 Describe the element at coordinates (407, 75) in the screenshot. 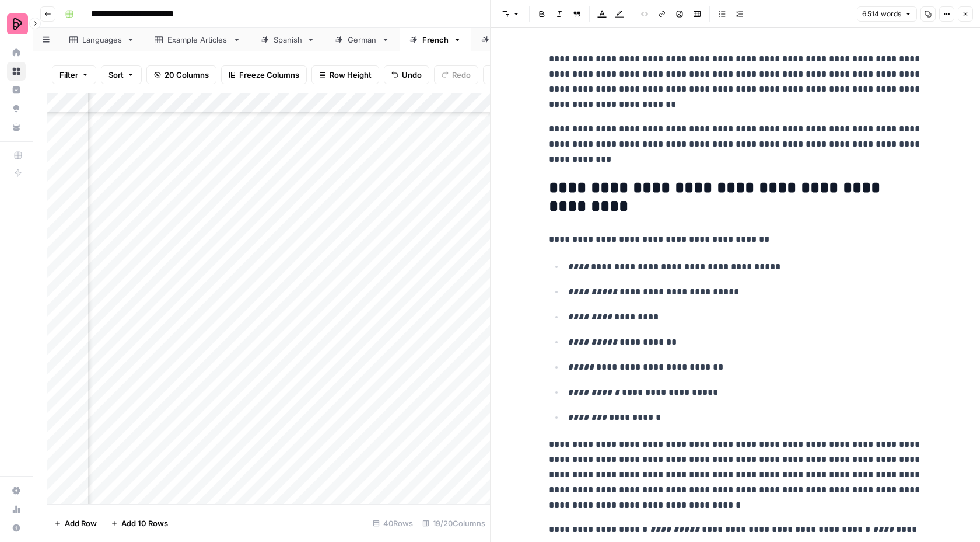

I see `button: Undo` at that location.